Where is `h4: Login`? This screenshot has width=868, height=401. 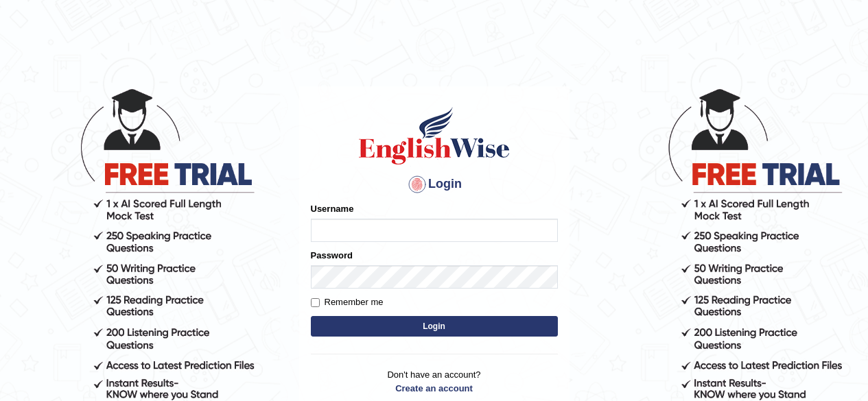 h4: Login is located at coordinates (434, 185).